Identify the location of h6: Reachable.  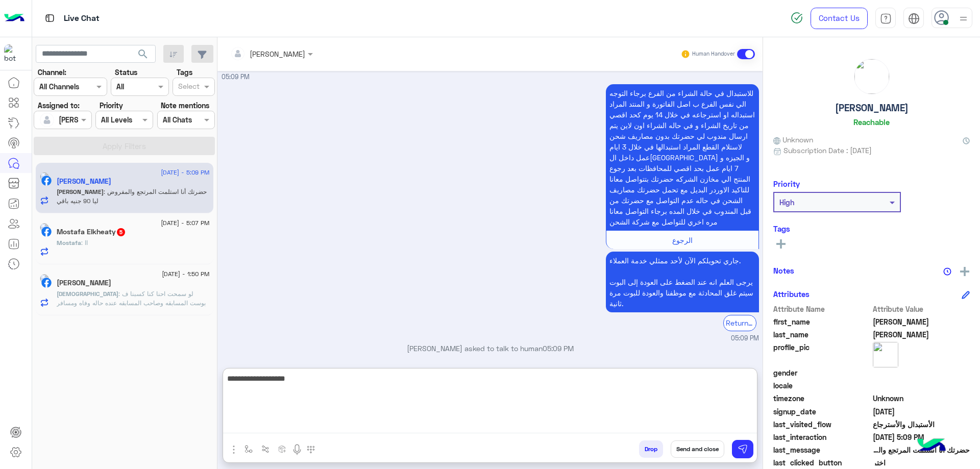
(871, 122).